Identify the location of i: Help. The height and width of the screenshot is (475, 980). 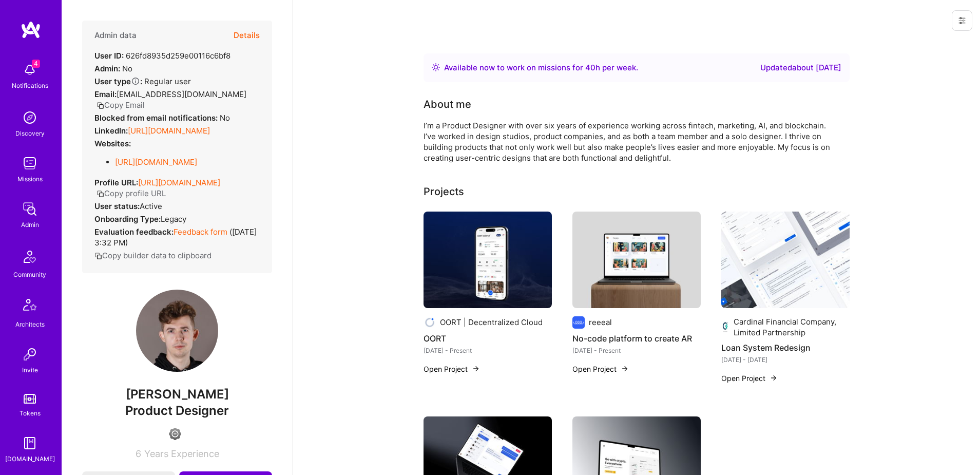
(135, 81).